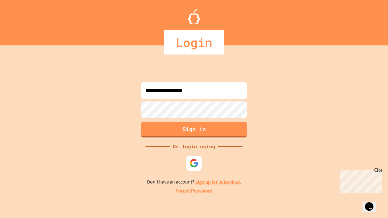 The image size is (388, 218). I want to click on img: Logo.svg, so click(194, 17).